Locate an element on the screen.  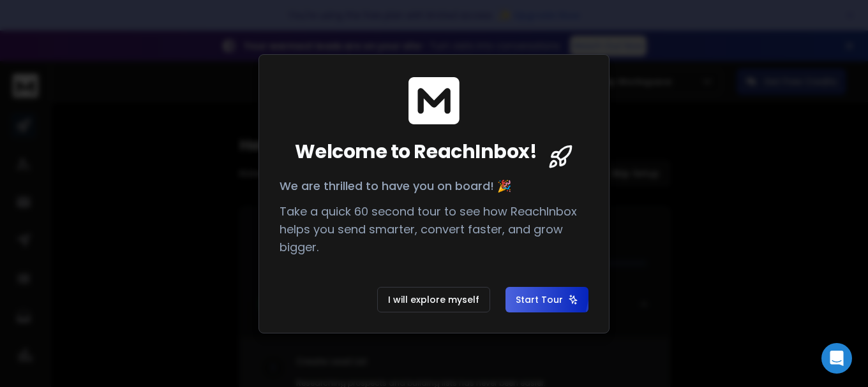
button: I will explore myself is located at coordinates (434, 300).